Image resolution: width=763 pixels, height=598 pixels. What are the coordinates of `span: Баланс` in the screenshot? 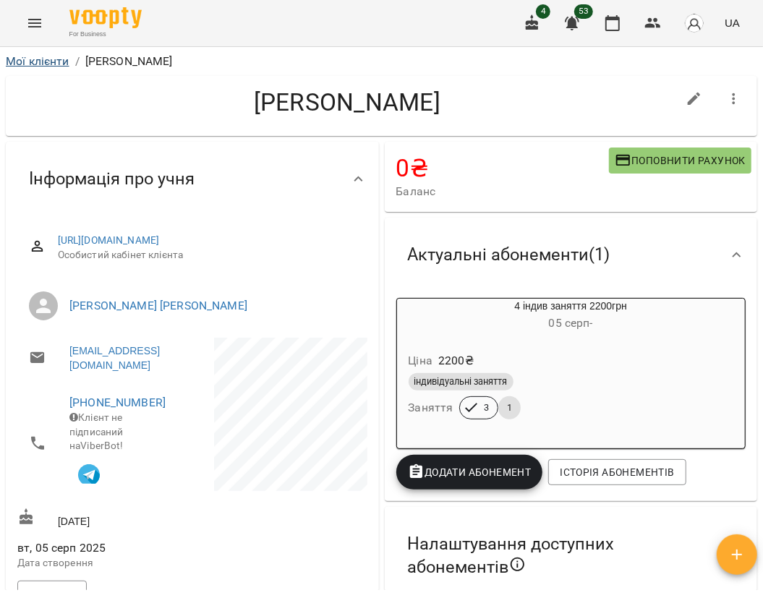 It's located at (503, 192).